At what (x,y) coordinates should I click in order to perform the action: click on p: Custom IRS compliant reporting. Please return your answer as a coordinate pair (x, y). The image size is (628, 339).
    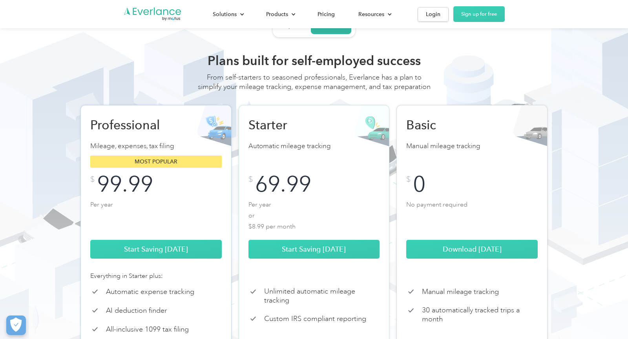
    Looking at the image, I should click on (315, 319).